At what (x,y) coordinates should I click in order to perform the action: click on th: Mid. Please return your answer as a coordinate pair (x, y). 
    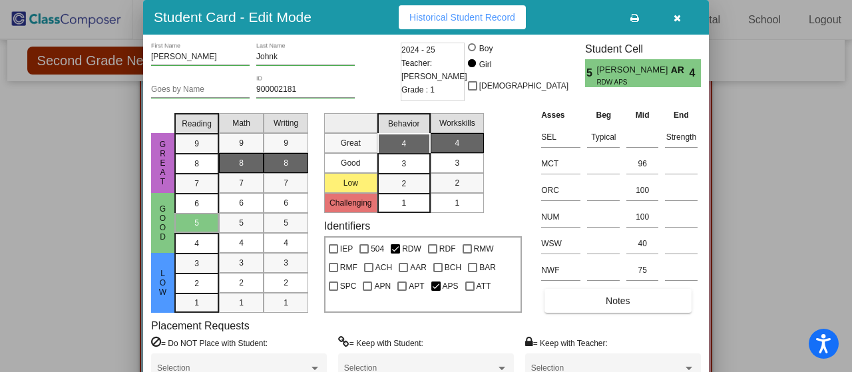
    Looking at the image, I should click on (642, 115).